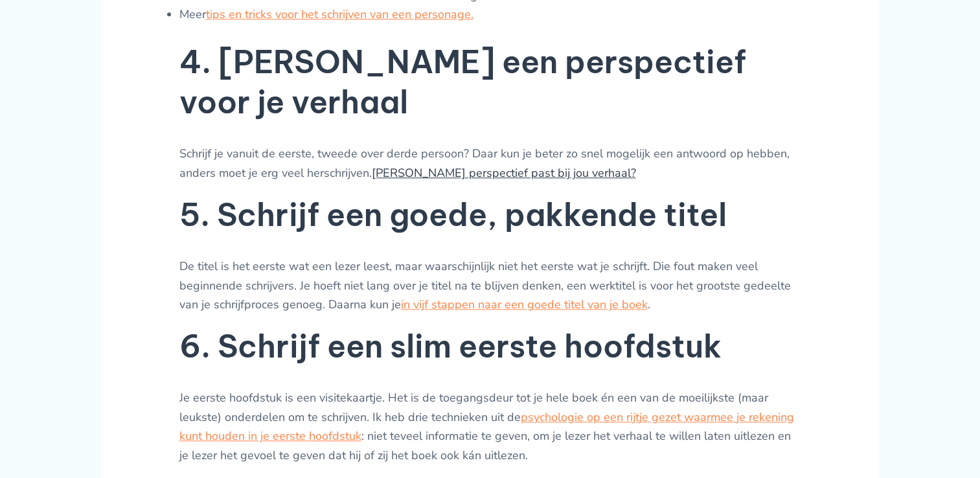 This screenshot has width=980, height=478. I want to click on h2: 6. Schrijf een slim eerste hoofdstuk, so click(490, 347).